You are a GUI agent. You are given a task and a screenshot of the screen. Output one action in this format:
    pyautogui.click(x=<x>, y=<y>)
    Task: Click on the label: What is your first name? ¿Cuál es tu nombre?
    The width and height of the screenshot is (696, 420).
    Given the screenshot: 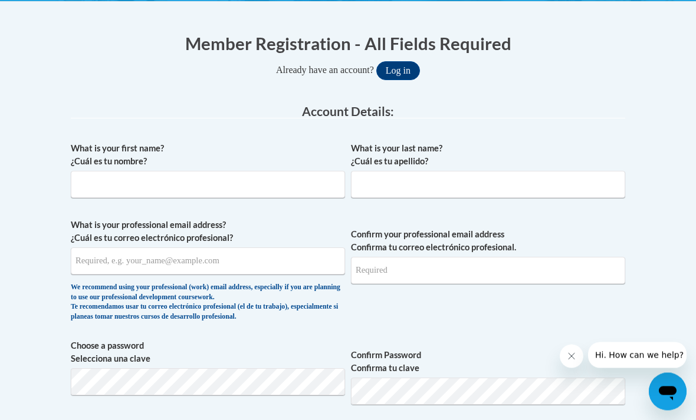 What is the action you would take?
    pyautogui.click(x=208, y=156)
    